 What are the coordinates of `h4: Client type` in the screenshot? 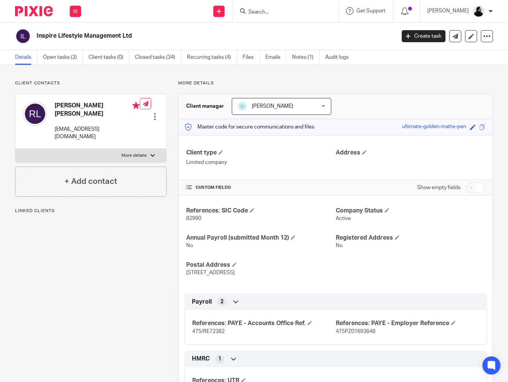 It's located at (261, 153).